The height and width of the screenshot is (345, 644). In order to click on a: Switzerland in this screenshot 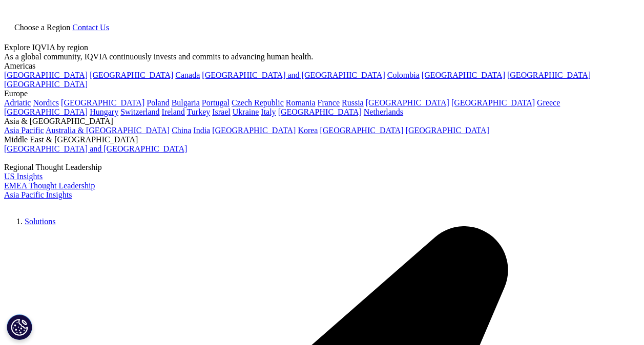, I will do `click(140, 112)`.